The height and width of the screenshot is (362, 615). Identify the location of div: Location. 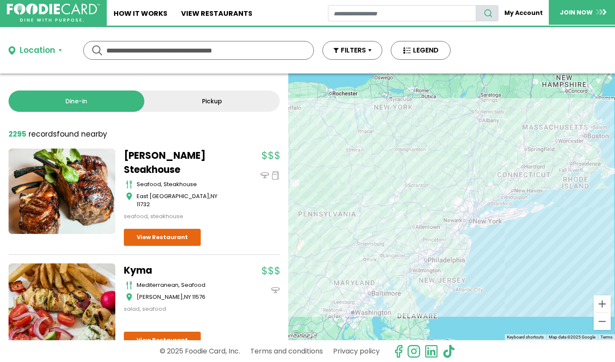
(37, 50).